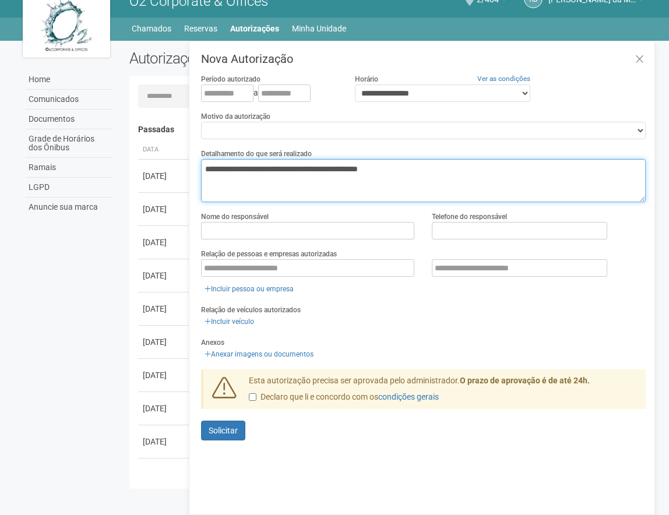 Image resolution: width=669 pixels, height=515 pixels. I want to click on a: Ramais, so click(69, 168).